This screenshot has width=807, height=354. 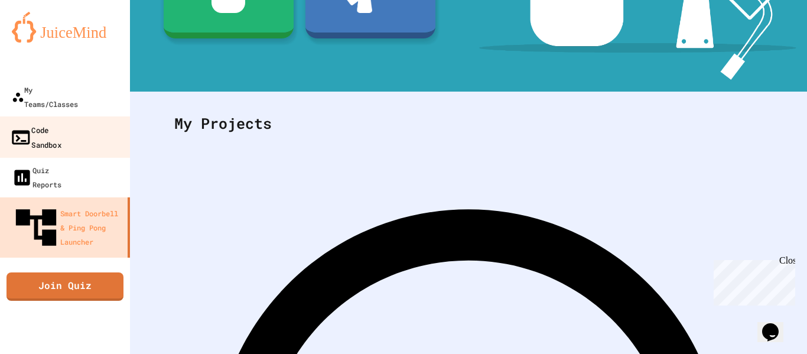 I want to click on div: Code Sandbox, so click(x=35, y=137).